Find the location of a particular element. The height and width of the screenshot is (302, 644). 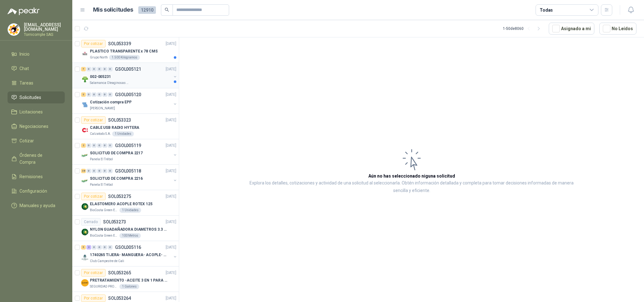

p: 002-005231 is located at coordinates (100, 77).